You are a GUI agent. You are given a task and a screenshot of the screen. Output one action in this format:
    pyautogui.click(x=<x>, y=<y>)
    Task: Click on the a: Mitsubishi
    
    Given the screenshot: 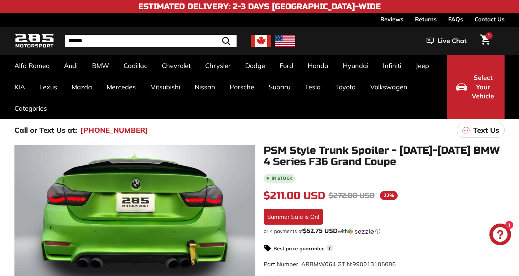 What is the action you would take?
    pyautogui.click(x=165, y=87)
    